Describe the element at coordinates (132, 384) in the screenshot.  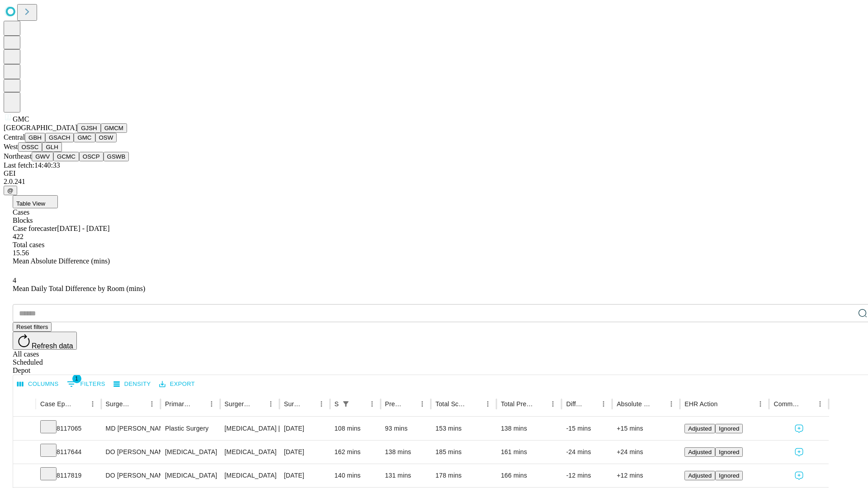
I see `button: Density` at that location.